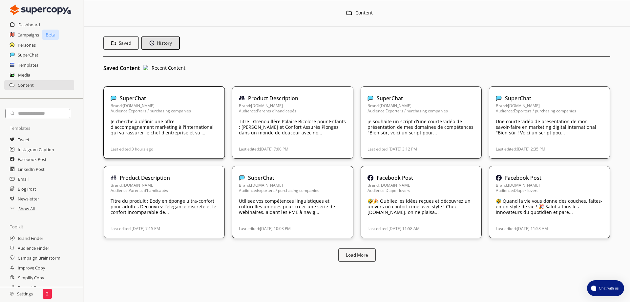 The width and height of the screenshot is (630, 302). I want to click on img: tab_domain_overview_orange.svg, so click(29, 41).